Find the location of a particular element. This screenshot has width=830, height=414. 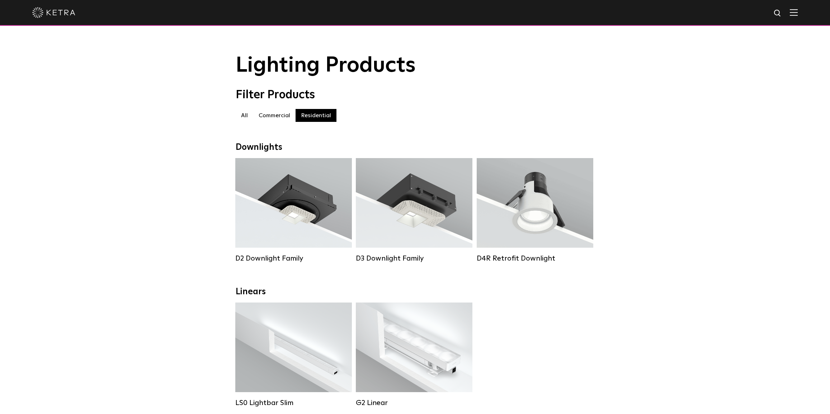

div: D4R Retrofit Downlight is located at coordinates (535, 259).